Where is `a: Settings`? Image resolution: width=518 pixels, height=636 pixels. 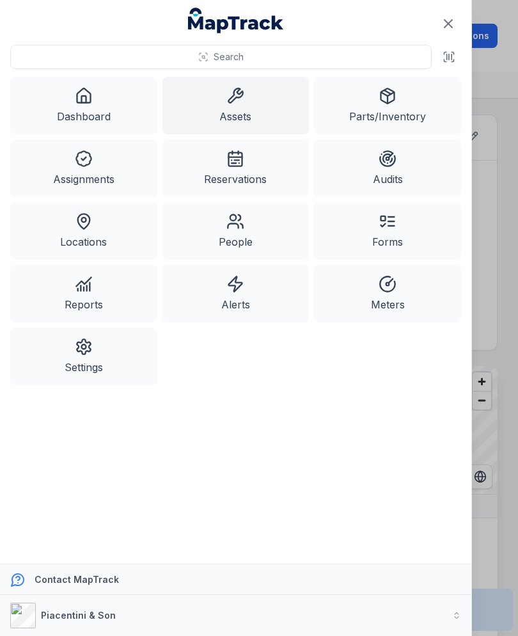
a: Settings is located at coordinates (84, 356).